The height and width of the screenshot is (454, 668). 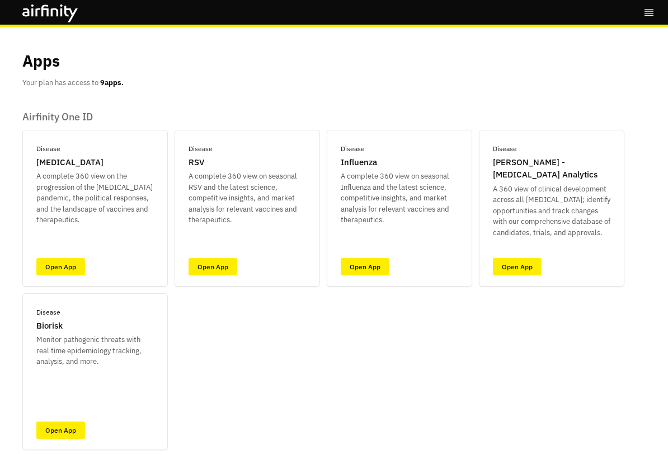 What do you see at coordinates (359, 162) in the screenshot?
I see `p: Influenza` at bounding box center [359, 162].